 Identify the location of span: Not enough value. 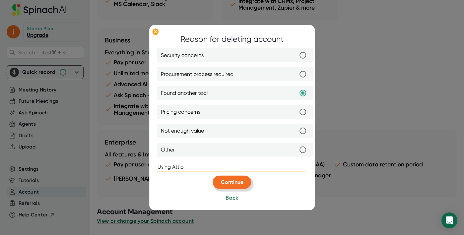
(182, 131).